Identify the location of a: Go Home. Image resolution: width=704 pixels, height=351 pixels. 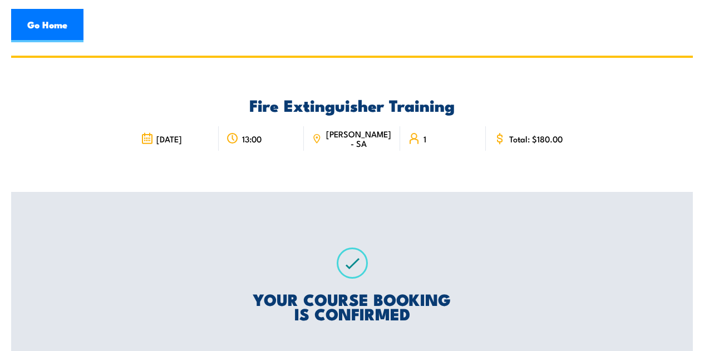
(47, 26).